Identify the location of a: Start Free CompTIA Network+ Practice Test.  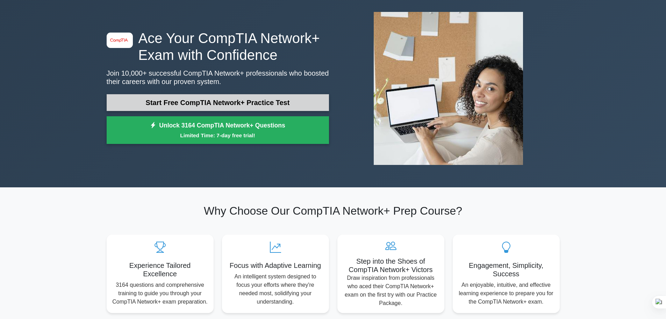
(218, 102).